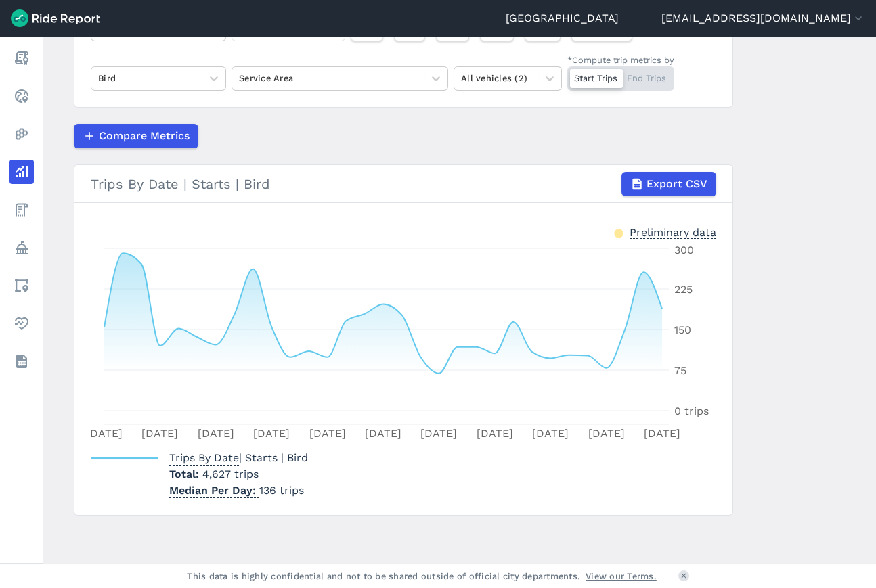 The height and width of the screenshot is (588, 876). Describe the element at coordinates (238, 458) in the screenshot. I see `span: | Starts | Bird` at that location.